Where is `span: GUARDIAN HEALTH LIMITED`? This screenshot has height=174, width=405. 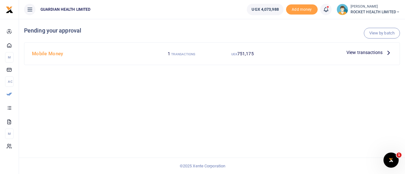 span: GUARDIAN HEALTH LIMITED is located at coordinates (65, 9).